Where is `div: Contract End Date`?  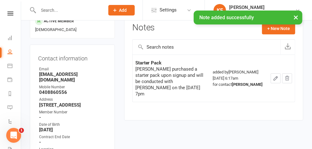 div: Contract End Date is located at coordinates (73, 137).